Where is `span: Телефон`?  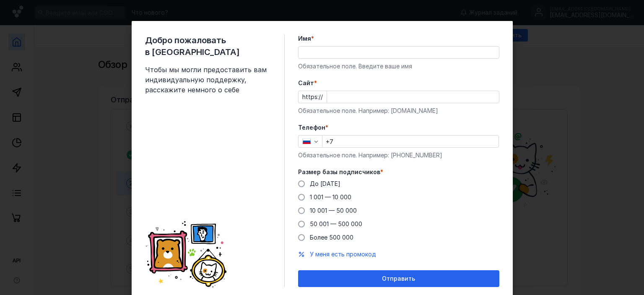
span: Телефон is located at coordinates (311, 128).